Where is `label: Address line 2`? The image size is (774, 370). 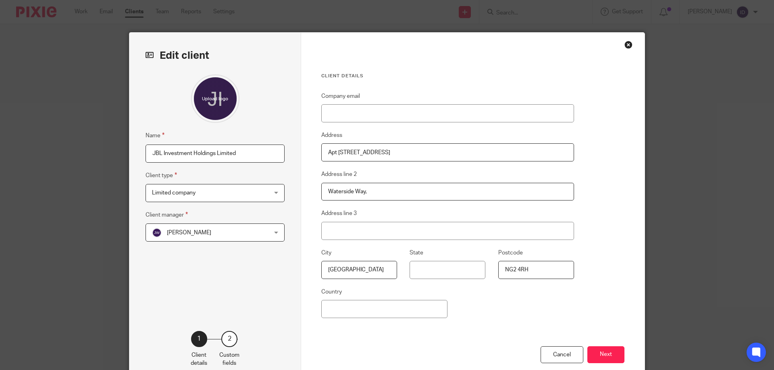 label: Address line 2 is located at coordinates (339, 175).